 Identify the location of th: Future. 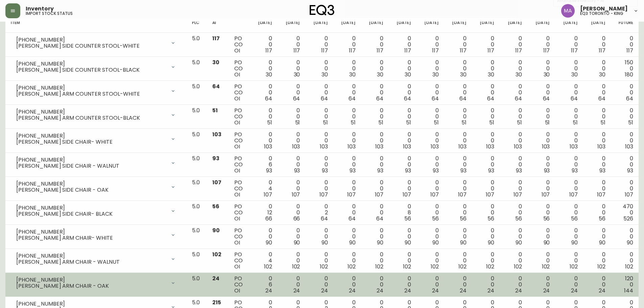
(624, 25).